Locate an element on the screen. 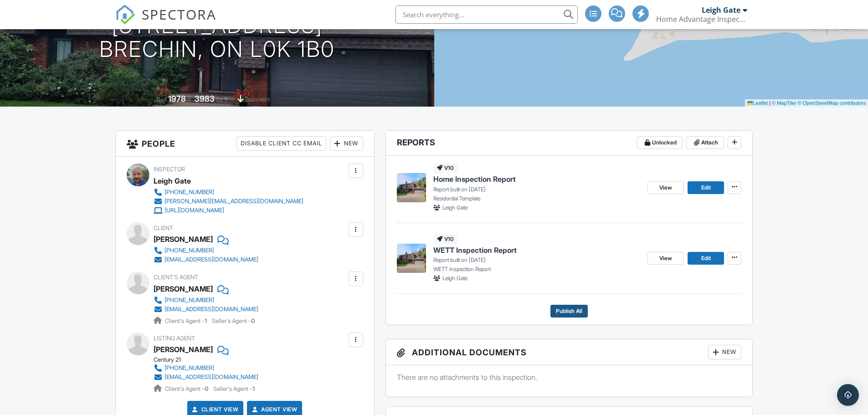  span: basement is located at coordinates (257, 99).